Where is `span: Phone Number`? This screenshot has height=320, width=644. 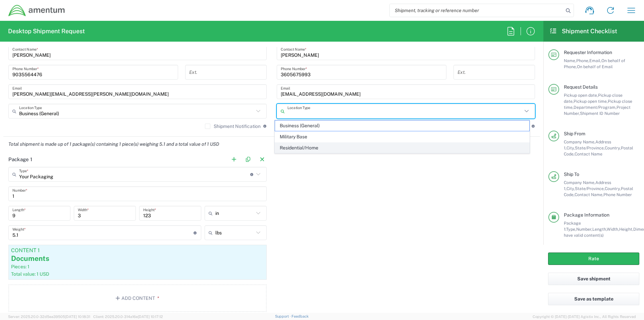
span: Phone Number is located at coordinates (617, 194).